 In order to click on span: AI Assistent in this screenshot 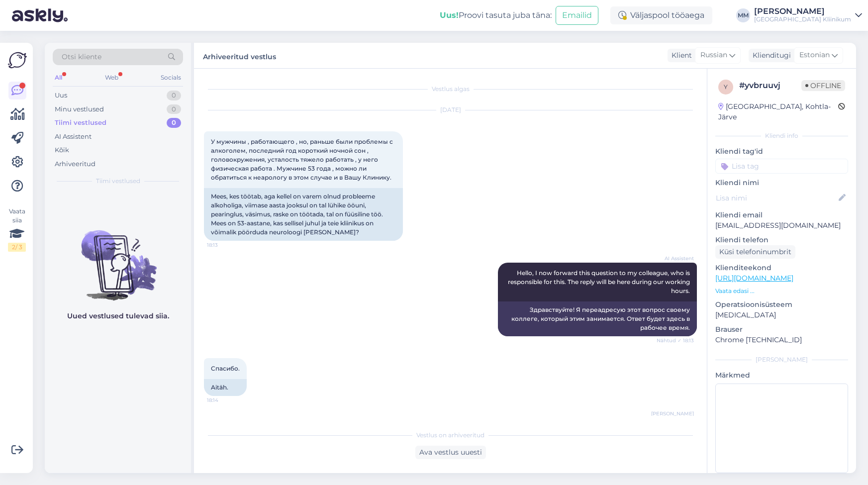, I will do `click(675, 258)`.